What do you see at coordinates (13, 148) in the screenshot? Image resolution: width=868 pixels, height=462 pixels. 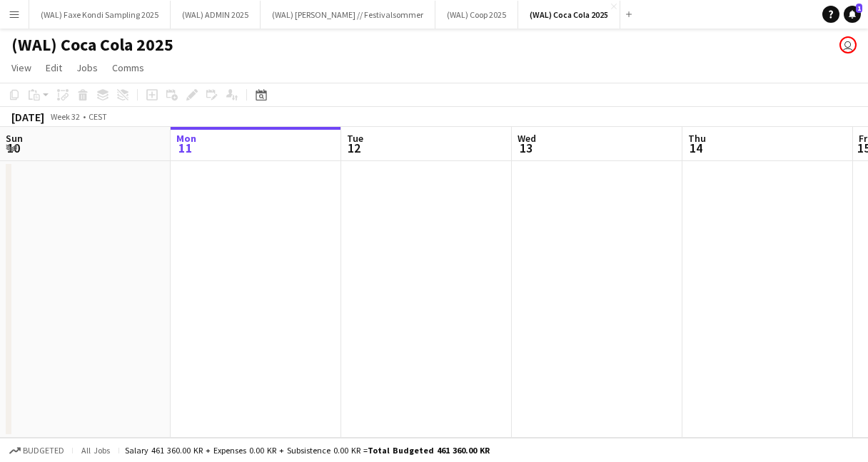 I see `span: 10` at bounding box center [13, 148].